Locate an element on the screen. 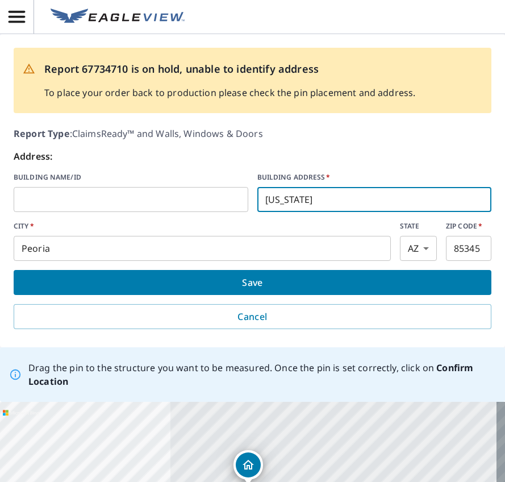 The height and width of the screenshot is (482, 505). button: Cancel is located at coordinates (252, 317).